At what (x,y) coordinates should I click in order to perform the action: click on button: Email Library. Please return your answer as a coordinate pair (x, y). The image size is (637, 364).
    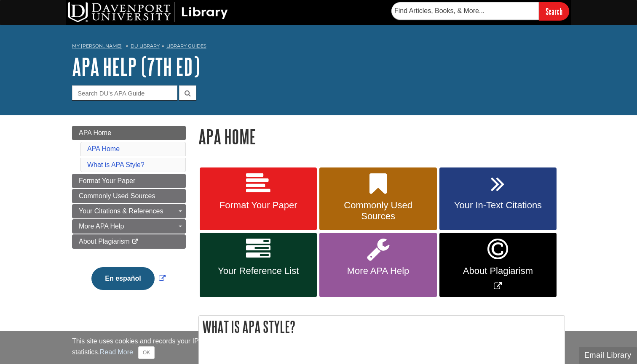
    Looking at the image, I should click on (609, 356).